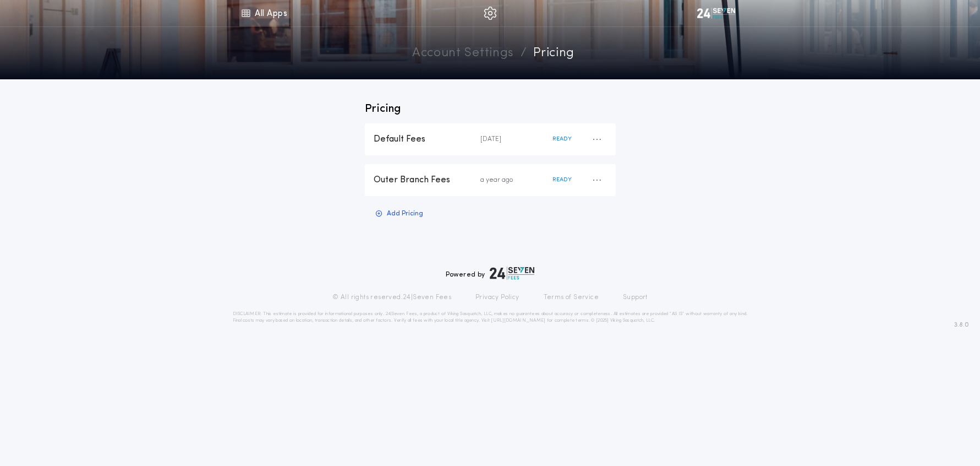 This screenshot has height=466, width=980. Describe the element at coordinates (635, 297) in the screenshot. I see `a: Support` at that location.